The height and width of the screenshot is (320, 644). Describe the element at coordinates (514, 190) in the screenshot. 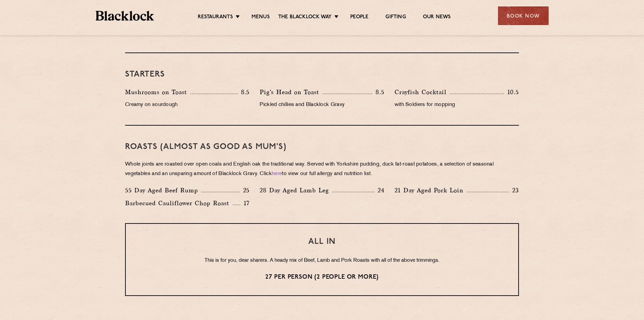

I see `p: 23` at that location.